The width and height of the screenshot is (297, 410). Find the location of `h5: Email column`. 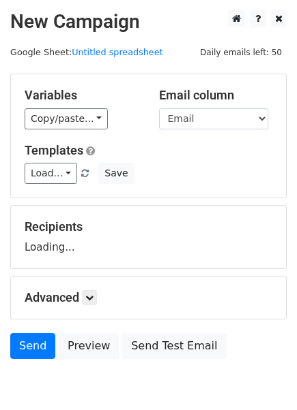

h5: Email column is located at coordinates (215, 95).